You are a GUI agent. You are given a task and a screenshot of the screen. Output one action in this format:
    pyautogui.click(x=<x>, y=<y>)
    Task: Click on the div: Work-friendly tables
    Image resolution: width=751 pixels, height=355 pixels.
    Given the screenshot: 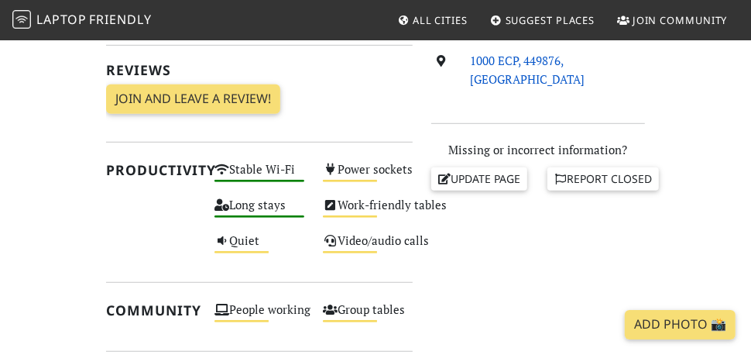 What is the action you would take?
    pyautogui.click(x=368, y=212)
    